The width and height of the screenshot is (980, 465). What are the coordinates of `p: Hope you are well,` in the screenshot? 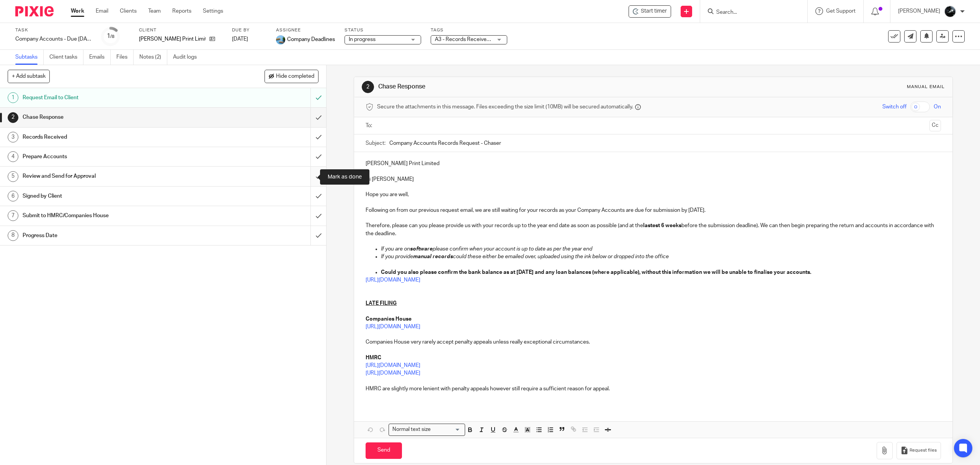 It's located at (653, 195).